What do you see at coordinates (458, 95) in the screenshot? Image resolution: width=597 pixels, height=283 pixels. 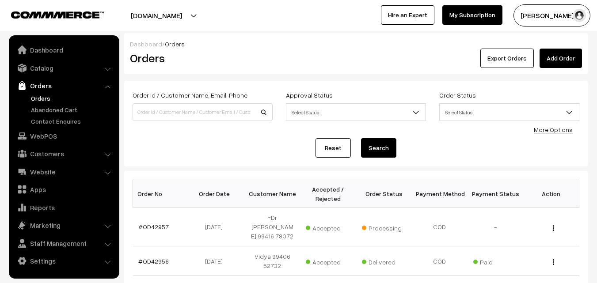 I see `label: Order Status` at bounding box center [458, 95].